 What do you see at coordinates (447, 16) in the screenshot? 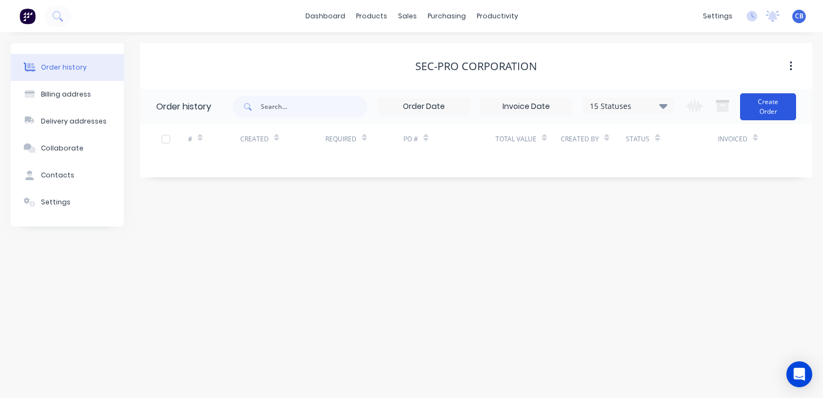
I see `div: purchasing` at bounding box center [447, 16].